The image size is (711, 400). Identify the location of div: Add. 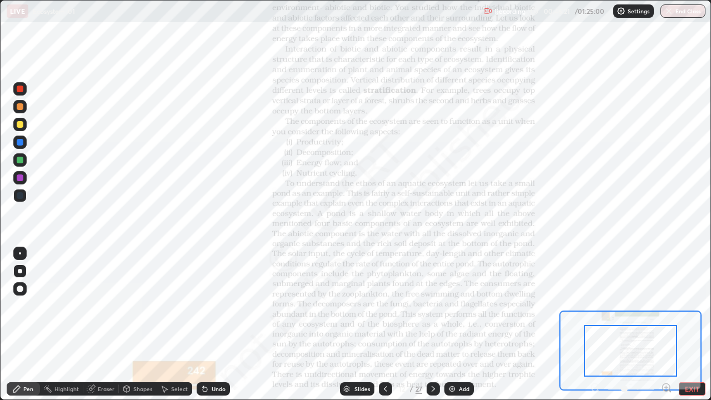
(464, 389).